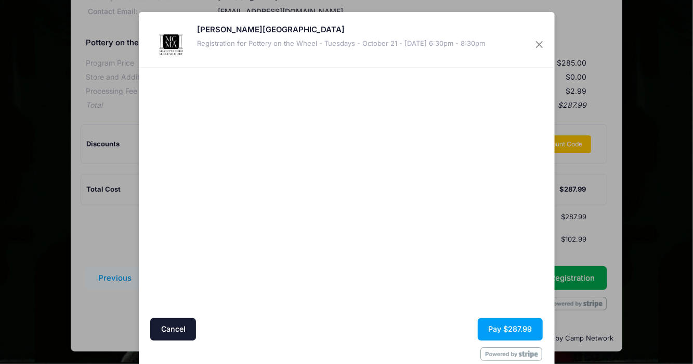 The height and width of the screenshot is (364, 693). What do you see at coordinates (539, 45) in the screenshot?
I see `button: Close` at bounding box center [539, 45].